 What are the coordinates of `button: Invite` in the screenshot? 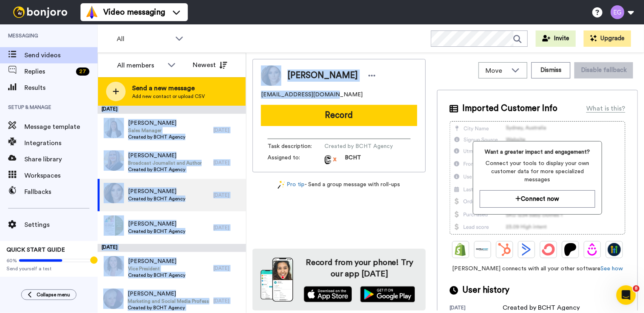 It's located at (556, 39).